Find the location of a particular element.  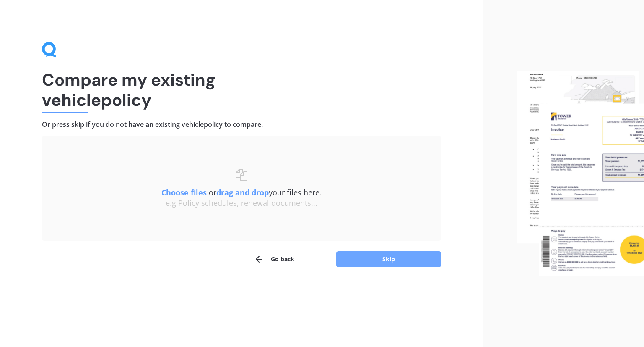

u: Choose files is located at coordinates (184, 192).